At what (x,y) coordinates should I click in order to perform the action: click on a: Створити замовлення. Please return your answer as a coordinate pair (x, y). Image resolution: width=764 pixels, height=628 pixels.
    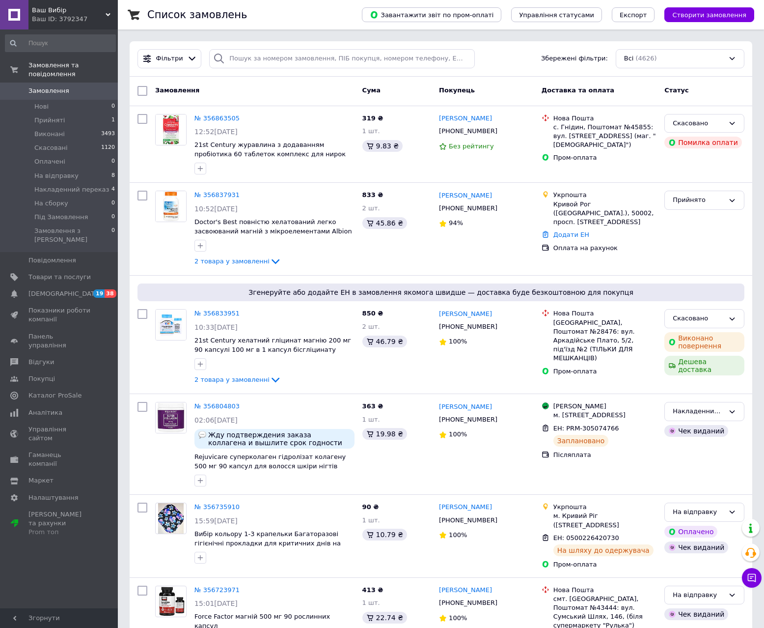
    Looking at the image, I should click on (704, 14).